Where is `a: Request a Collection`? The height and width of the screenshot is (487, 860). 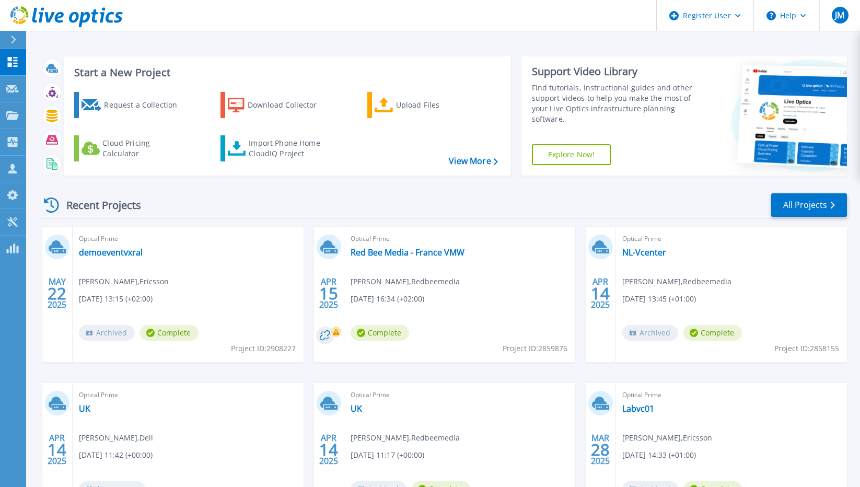 a: Request a Collection is located at coordinates (132, 105).